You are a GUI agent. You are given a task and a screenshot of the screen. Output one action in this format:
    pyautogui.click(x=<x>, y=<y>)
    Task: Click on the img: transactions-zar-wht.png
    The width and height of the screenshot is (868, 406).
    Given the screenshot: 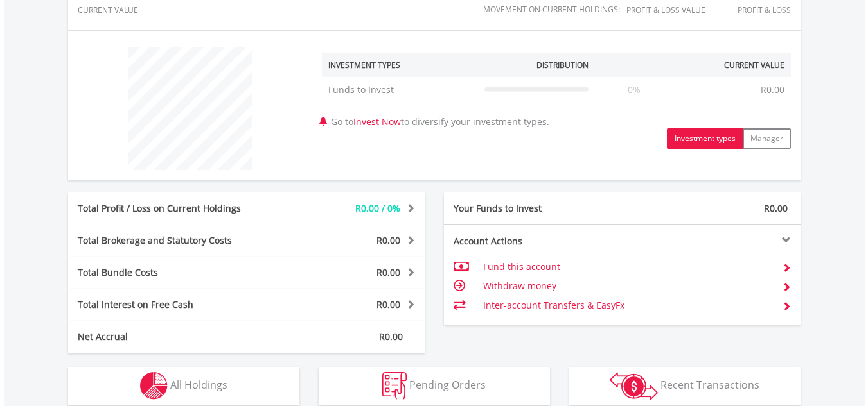 What is the action you would take?
    pyautogui.click(x=634, y=386)
    